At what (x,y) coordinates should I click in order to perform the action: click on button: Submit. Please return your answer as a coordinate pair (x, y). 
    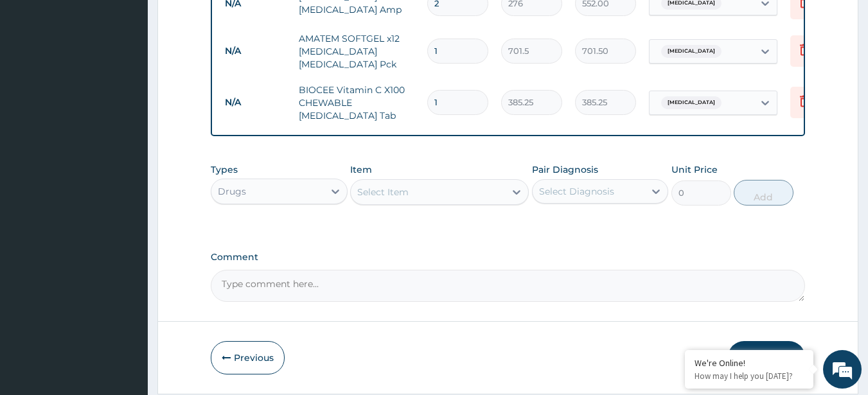
    Looking at the image, I should click on (767, 358).